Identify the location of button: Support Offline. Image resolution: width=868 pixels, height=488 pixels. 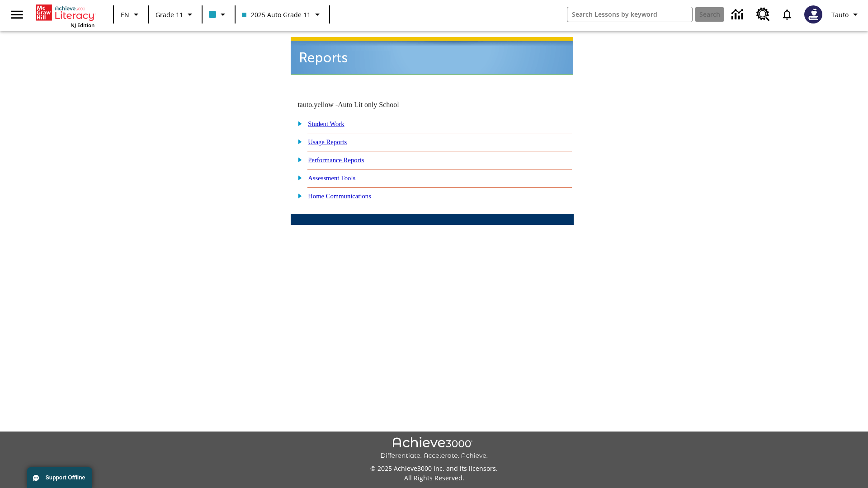
(60, 478).